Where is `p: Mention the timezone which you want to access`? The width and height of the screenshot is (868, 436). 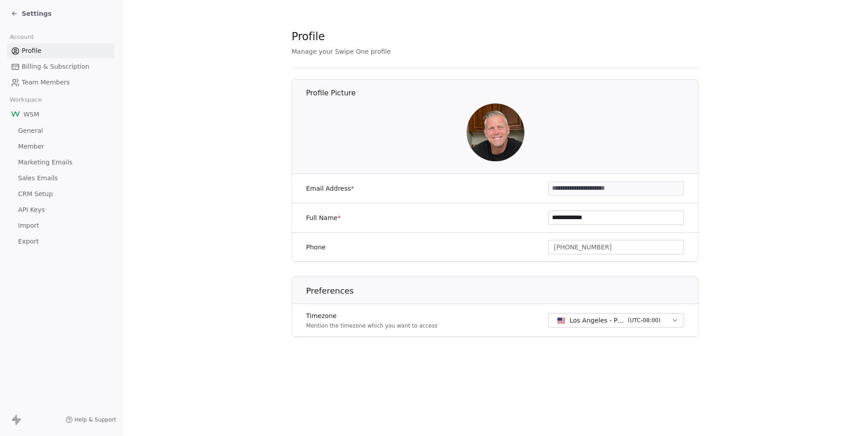
p: Mention the timezone which you want to access is located at coordinates (372, 326).